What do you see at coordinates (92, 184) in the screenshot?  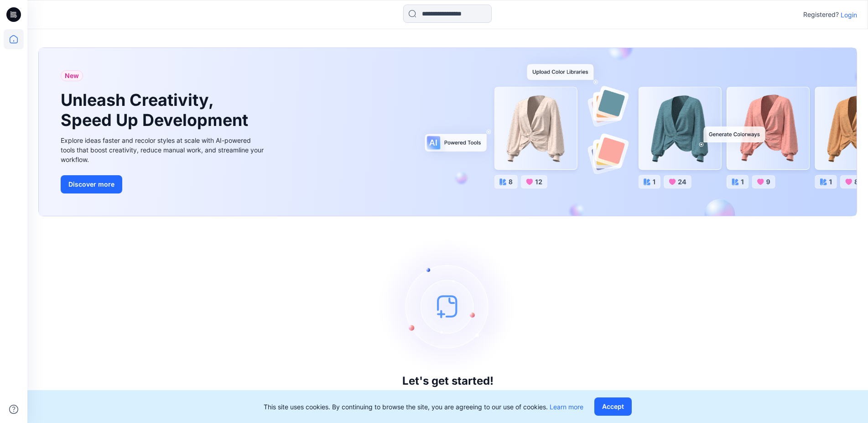 I see `button: Discover more` at bounding box center [92, 184].